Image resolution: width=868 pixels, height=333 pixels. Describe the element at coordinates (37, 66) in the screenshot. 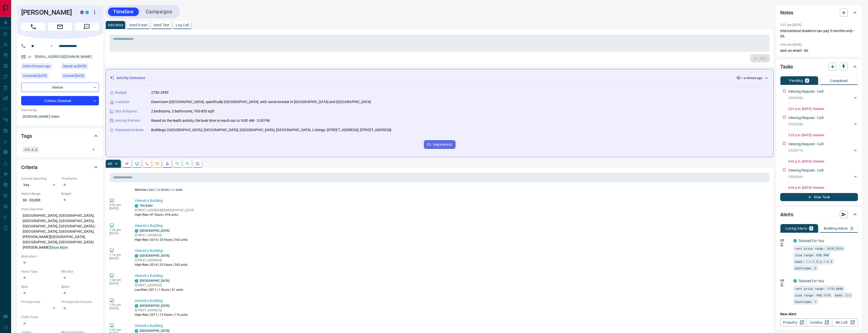

I see `span: Active 20 hours ago` at that location.